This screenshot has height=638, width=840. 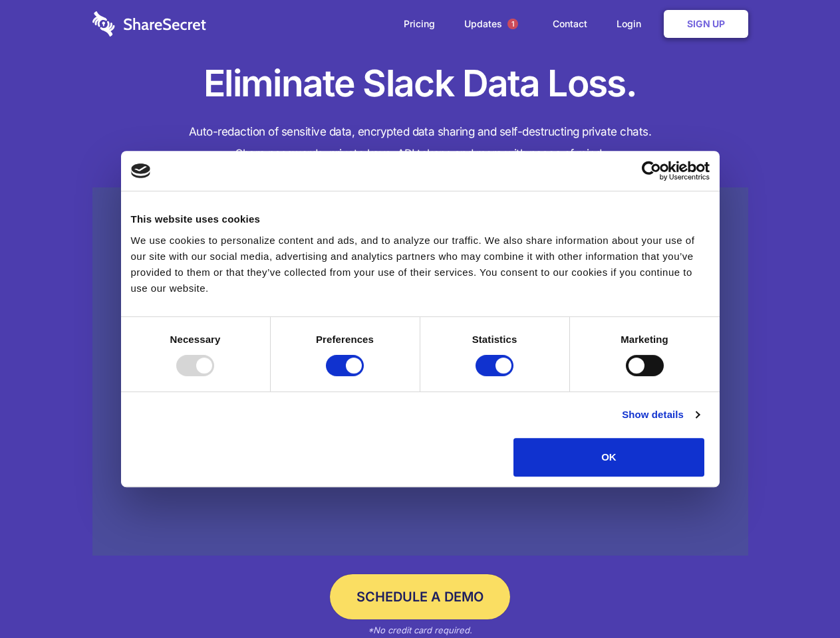 What do you see at coordinates (420, 219) in the screenshot?
I see `div: This website uses cookies` at bounding box center [420, 219].